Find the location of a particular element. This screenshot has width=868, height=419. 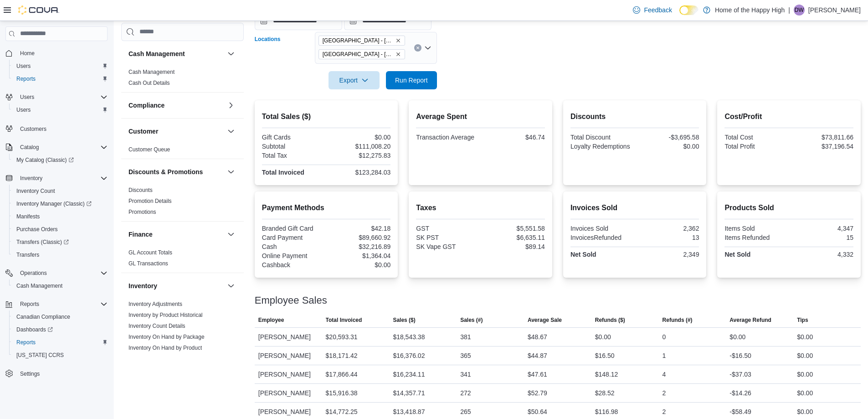

span: Battleford - Battleford Crossing - Fire & Flower is located at coordinates (362, 40).